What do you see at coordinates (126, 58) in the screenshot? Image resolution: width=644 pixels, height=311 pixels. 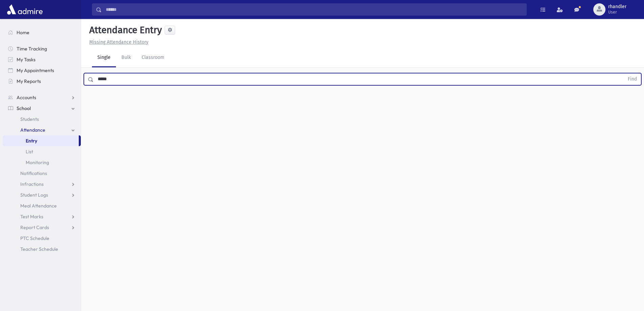 I see `a: Bulk` at bounding box center [126, 58].